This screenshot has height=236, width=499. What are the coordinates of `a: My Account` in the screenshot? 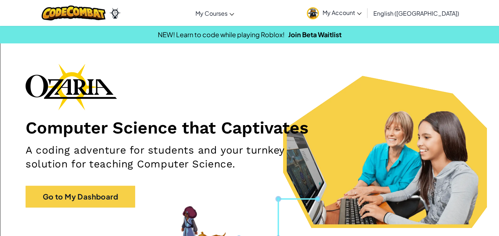 It's located at (334, 13).